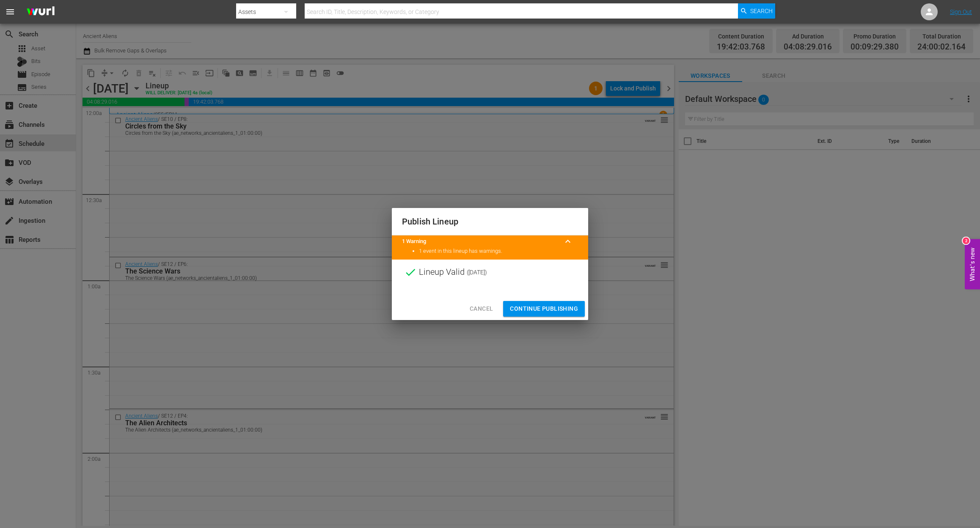 The width and height of the screenshot is (980, 528). Describe the element at coordinates (761, 11) in the screenshot. I see `span: Search` at that location.